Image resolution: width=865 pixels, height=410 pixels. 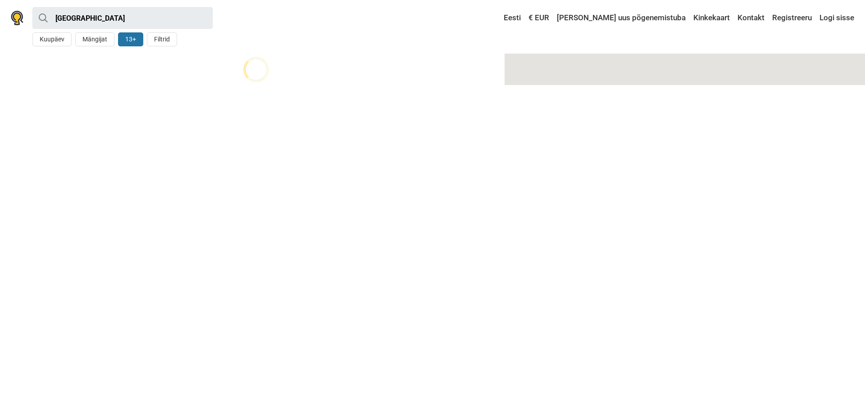 What do you see at coordinates (539, 18) in the screenshot?
I see `a: € EUR` at bounding box center [539, 18].